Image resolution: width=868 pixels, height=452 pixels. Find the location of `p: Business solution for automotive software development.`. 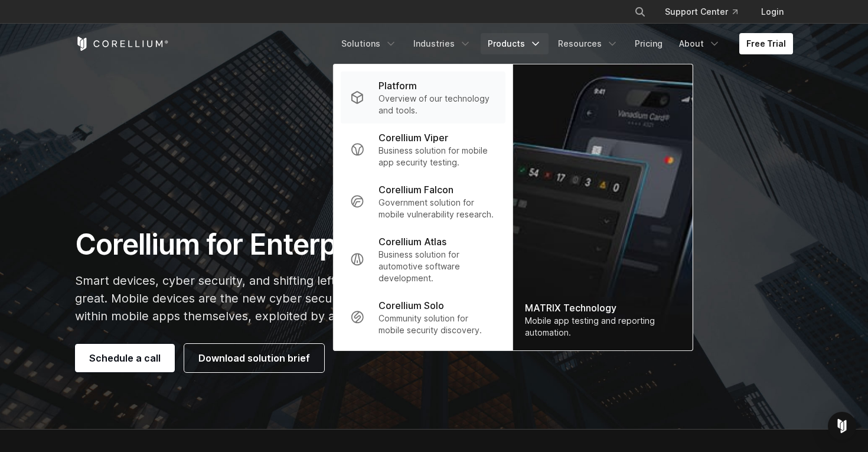

p: Business solution for automotive software development. is located at coordinates (437, 266).